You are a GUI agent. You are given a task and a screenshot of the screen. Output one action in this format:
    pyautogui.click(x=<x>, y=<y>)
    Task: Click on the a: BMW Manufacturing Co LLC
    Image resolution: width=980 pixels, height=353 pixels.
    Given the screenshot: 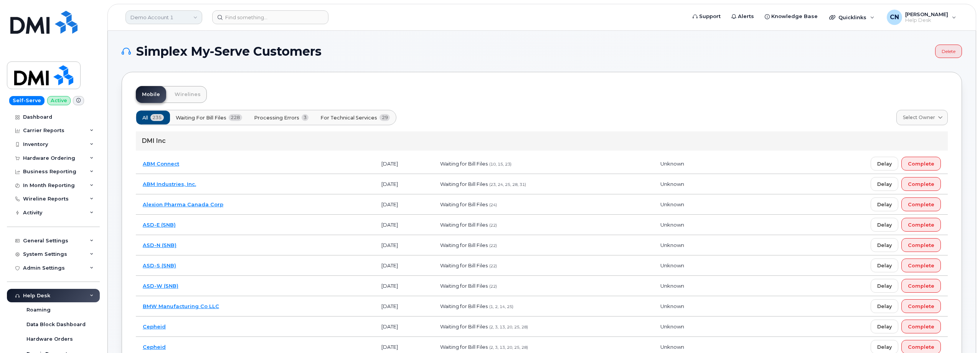 What is the action you would take?
    pyautogui.click(x=181, y=306)
    